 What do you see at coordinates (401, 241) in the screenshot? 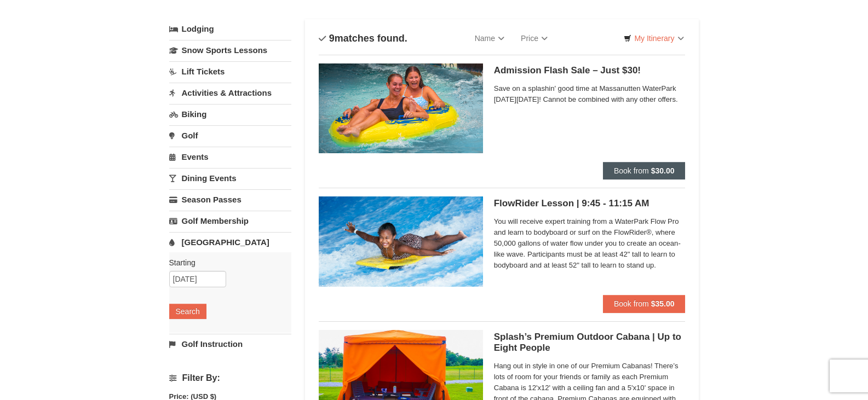
I see `img: 6619917-216-363963c7.jpg` at bounding box center [401, 241].